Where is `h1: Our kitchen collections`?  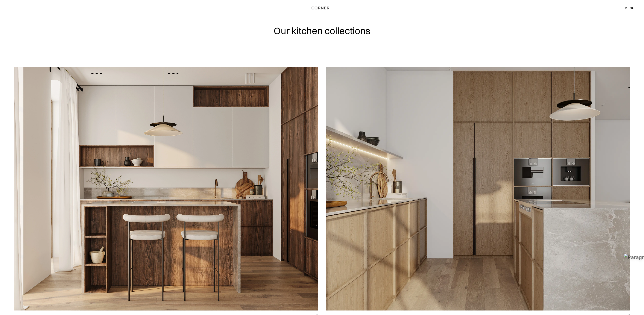
h1: Our kitchen collections is located at coordinates (322, 31).